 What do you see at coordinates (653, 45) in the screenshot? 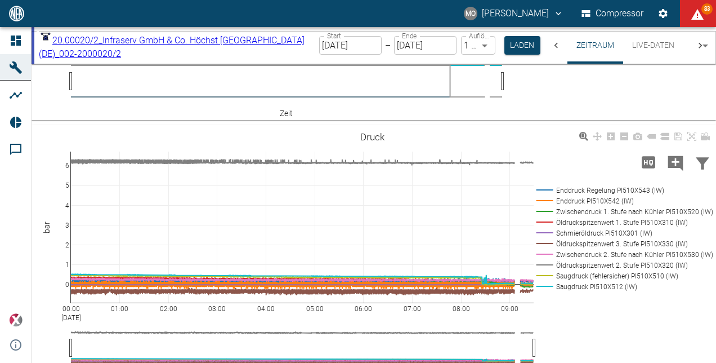
I see `button: Live-Daten` at bounding box center [653, 45].